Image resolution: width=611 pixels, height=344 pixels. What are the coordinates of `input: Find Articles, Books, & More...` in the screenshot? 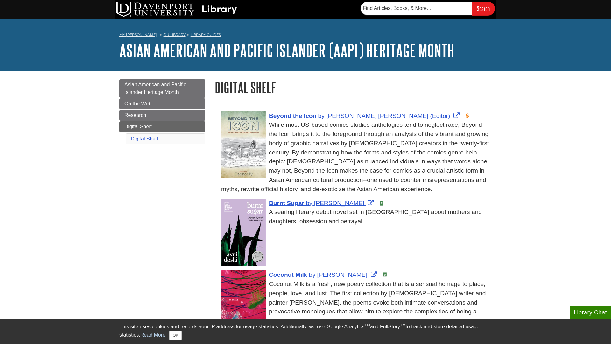 It's located at (416, 8).